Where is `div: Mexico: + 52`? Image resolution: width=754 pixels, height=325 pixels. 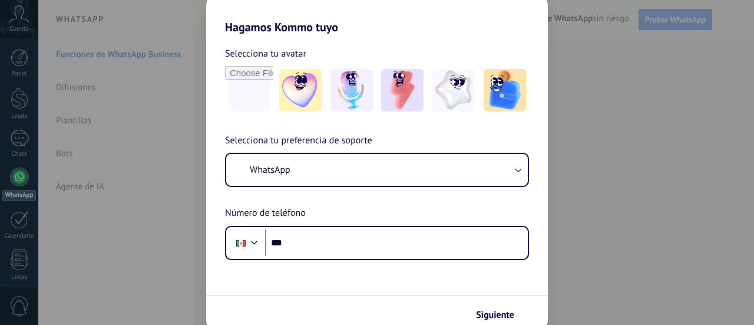 div: Mexico: + 52 is located at coordinates (241, 243).